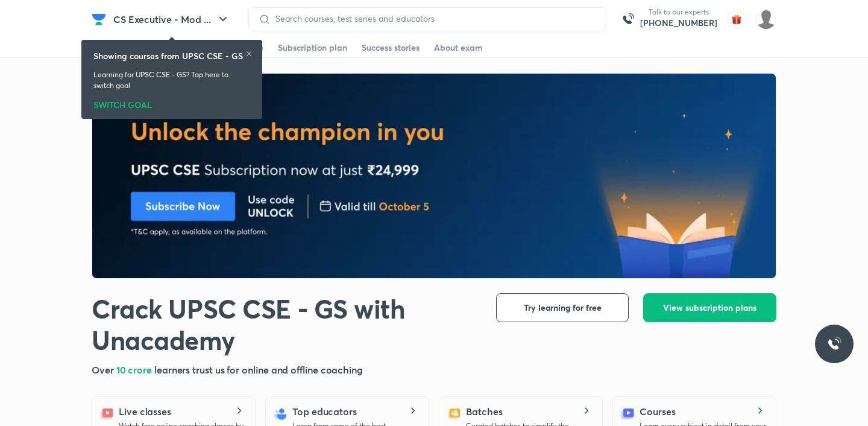  What do you see at coordinates (99, 20) in the screenshot?
I see `a: Company Logo` at bounding box center [99, 20].